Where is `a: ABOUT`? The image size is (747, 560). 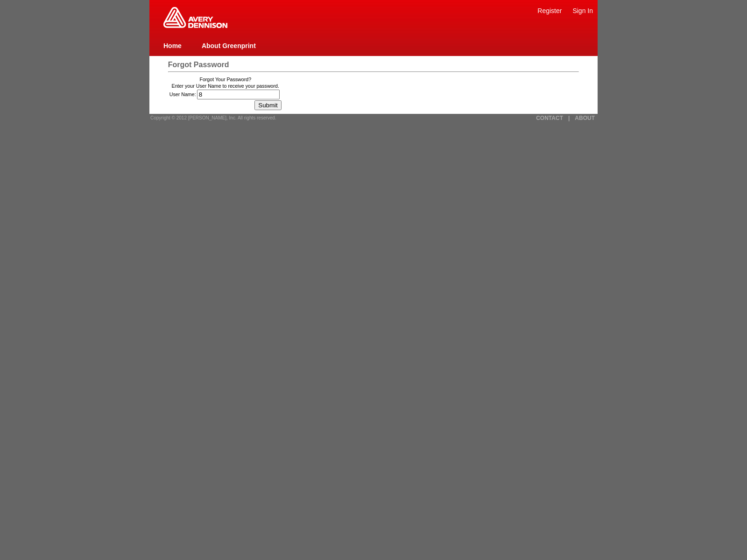 a: ABOUT is located at coordinates (584, 118).